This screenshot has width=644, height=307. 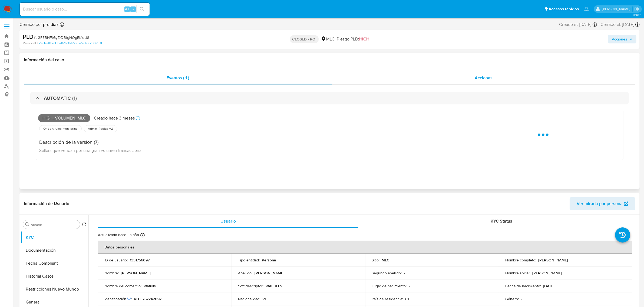 I want to click on button: Fecha Compliant, so click(x=55, y=264).